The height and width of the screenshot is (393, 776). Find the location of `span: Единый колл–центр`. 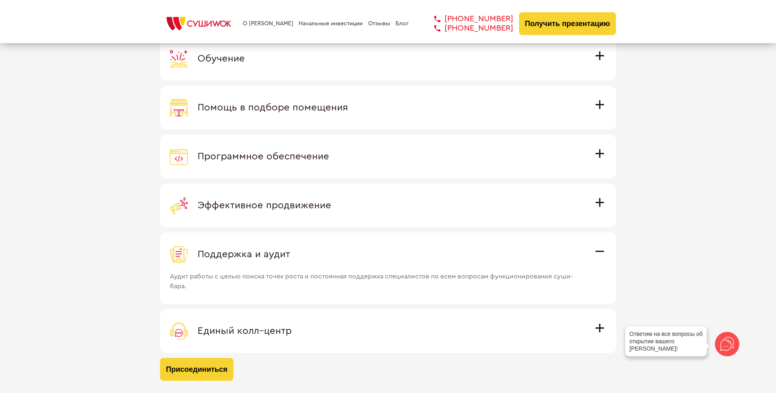

span: Единый колл–центр is located at coordinates (245, 331).